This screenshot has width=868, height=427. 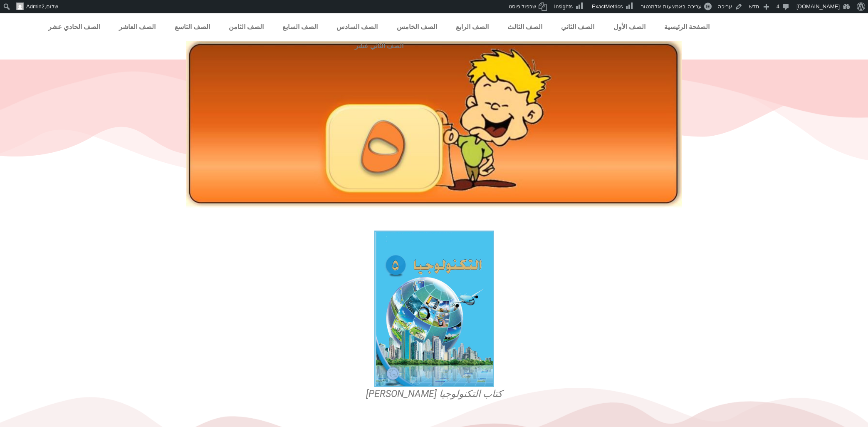 I want to click on a: الصف الرابع, so click(x=472, y=27).